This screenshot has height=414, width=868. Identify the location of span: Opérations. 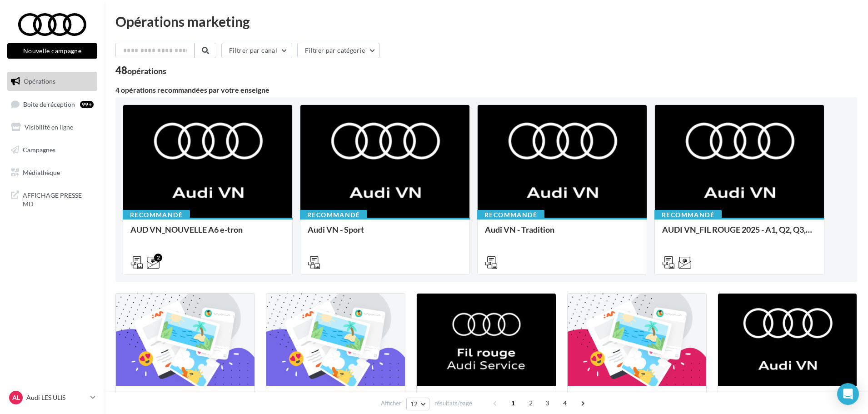
(39, 81).